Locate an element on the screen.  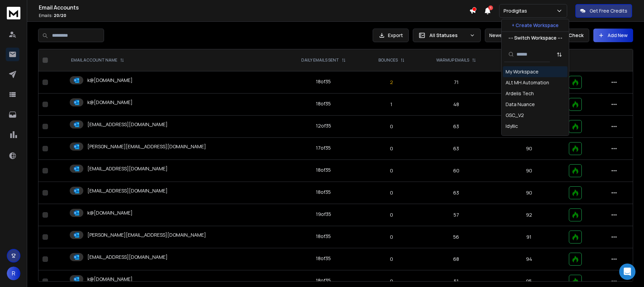
p: All Statuses is located at coordinates (448, 36).